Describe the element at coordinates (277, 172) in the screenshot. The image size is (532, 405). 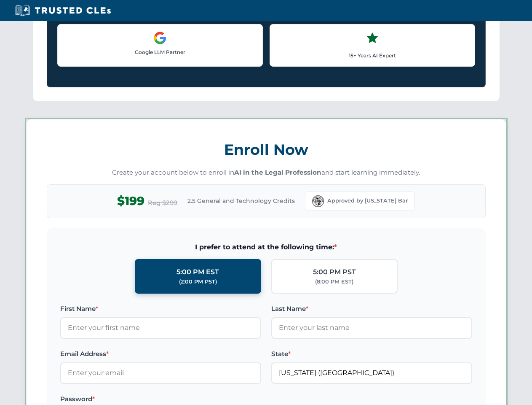
I see `strong: AI in the Legal Profession` at that location.